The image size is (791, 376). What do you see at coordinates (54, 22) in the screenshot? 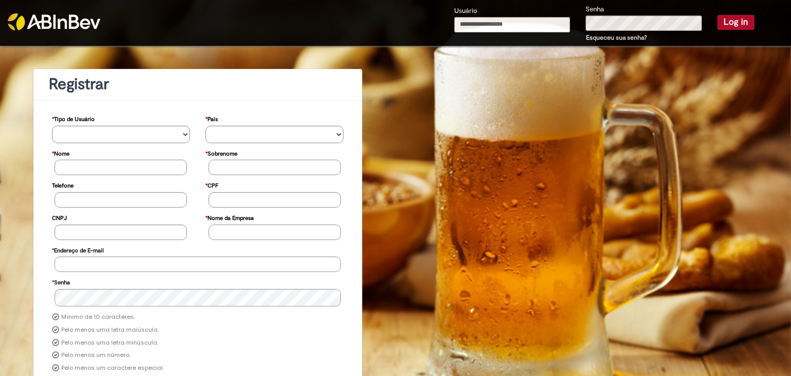
I see `img: ABInbev-white.png` at bounding box center [54, 22].